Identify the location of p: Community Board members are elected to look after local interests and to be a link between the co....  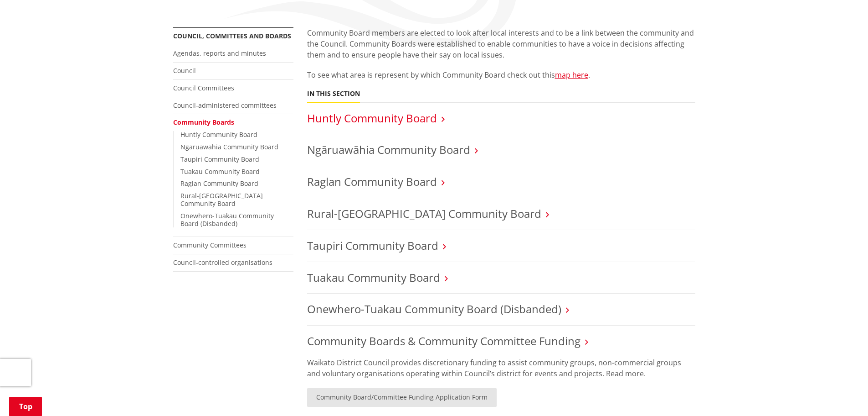
(501, 44).